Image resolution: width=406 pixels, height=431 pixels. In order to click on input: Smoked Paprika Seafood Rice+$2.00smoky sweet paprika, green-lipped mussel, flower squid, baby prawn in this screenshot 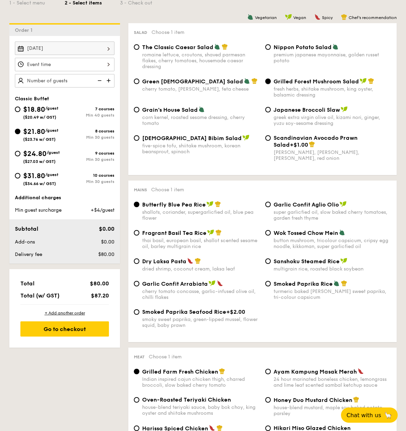, I will do `click(137, 312)`.